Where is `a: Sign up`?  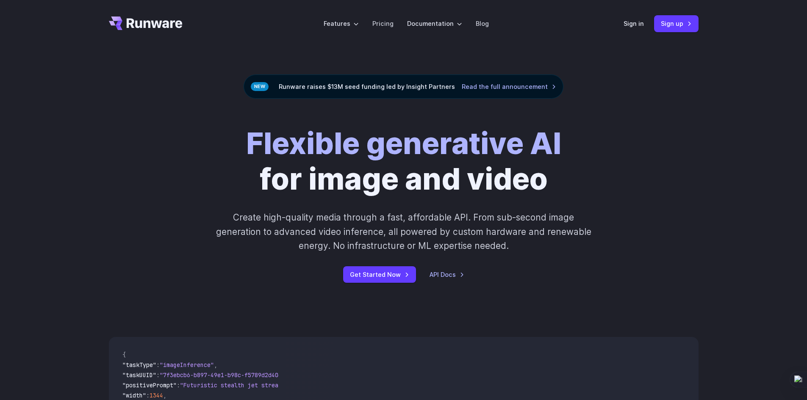
a: Sign up is located at coordinates (676, 23).